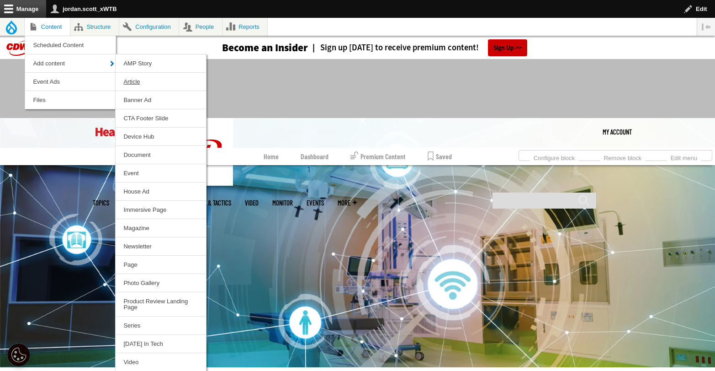 The width and height of the screenshot is (715, 371). Describe the element at coordinates (70, 81) in the screenshot. I see `a: Event Ads` at that location.